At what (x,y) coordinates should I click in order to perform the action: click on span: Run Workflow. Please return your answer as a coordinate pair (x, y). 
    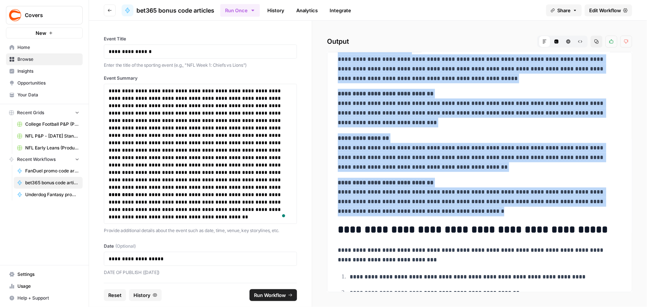
    Looking at the image, I should click on (270, 295).